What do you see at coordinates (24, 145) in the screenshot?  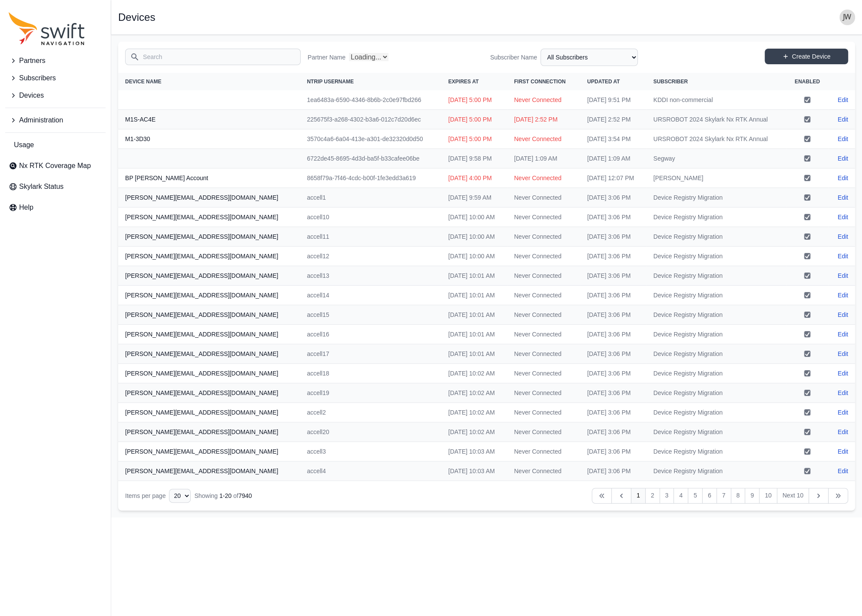 I see `span: Usage` at bounding box center [24, 145].